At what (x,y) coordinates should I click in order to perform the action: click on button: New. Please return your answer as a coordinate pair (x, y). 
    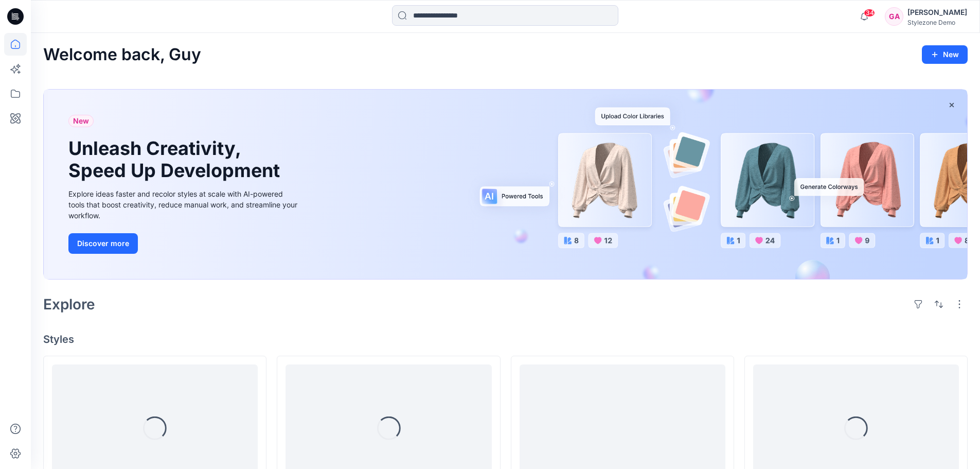
    Looking at the image, I should click on (944, 54).